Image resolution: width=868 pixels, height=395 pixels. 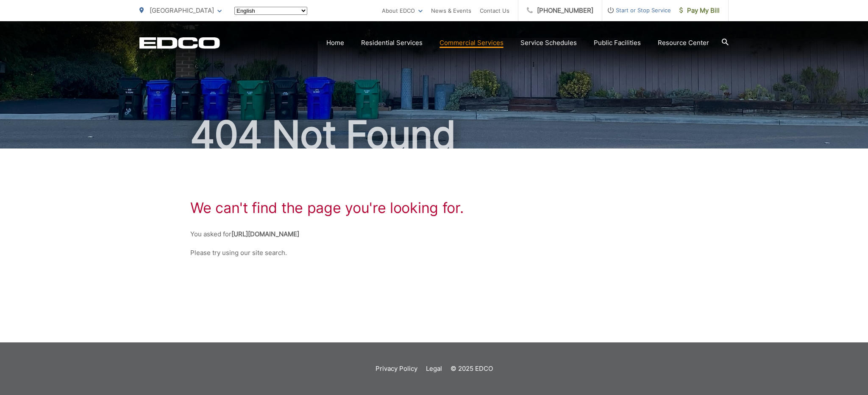 I want to click on a: Resource Center, so click(x=683, y=43).